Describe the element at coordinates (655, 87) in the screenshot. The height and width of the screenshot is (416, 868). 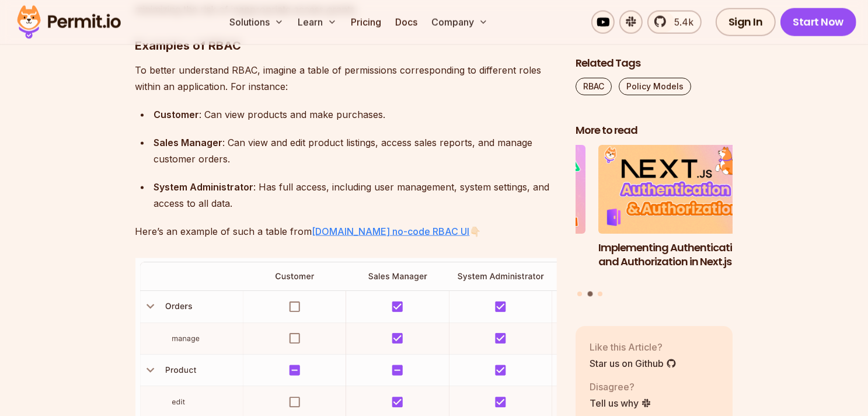
I see `a: Policy Models` at that location.